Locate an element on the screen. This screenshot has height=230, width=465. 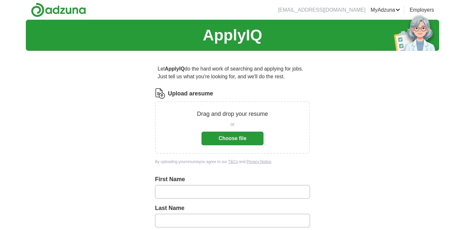
a: T&Cs is located at coordinates (233, 162).